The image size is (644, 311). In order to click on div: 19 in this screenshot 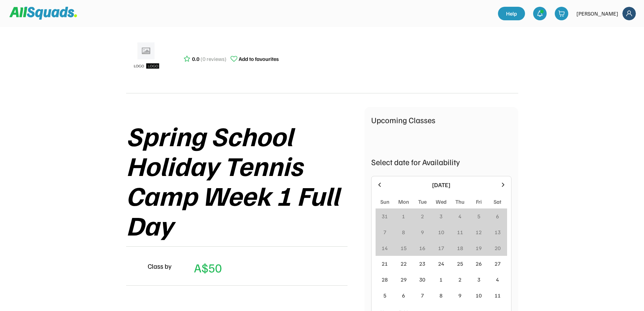, I will do `click(479, 248)`.